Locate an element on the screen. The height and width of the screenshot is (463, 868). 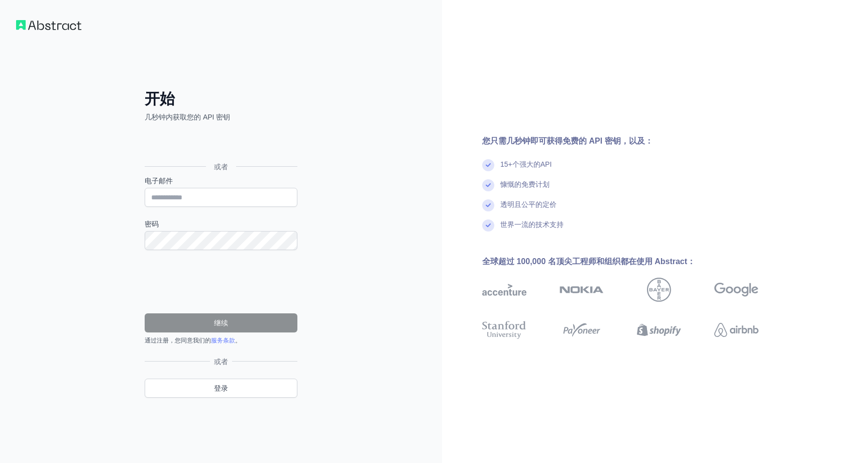
font: 几秒钟内获取您的 API 密钥 is located at coordinates (188, 117).